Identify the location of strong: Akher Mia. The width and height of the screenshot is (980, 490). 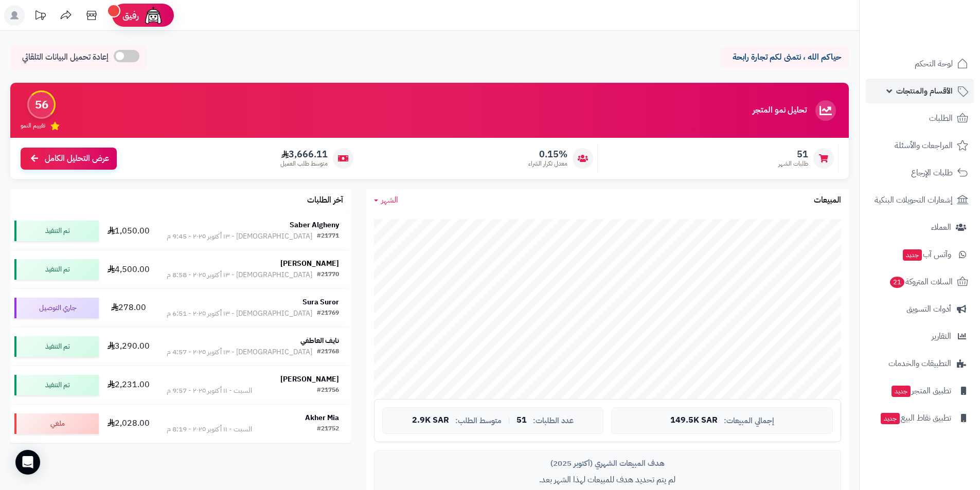
(322, 418).